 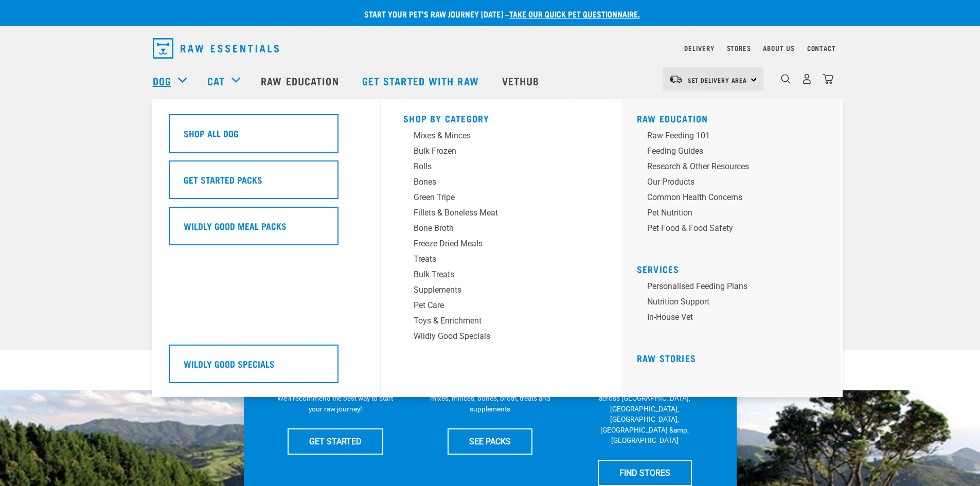 What do you see at coordinates (734, 303) in the screenshot?
I see `a: Nutrition Support` at bounding box center [734, 303].